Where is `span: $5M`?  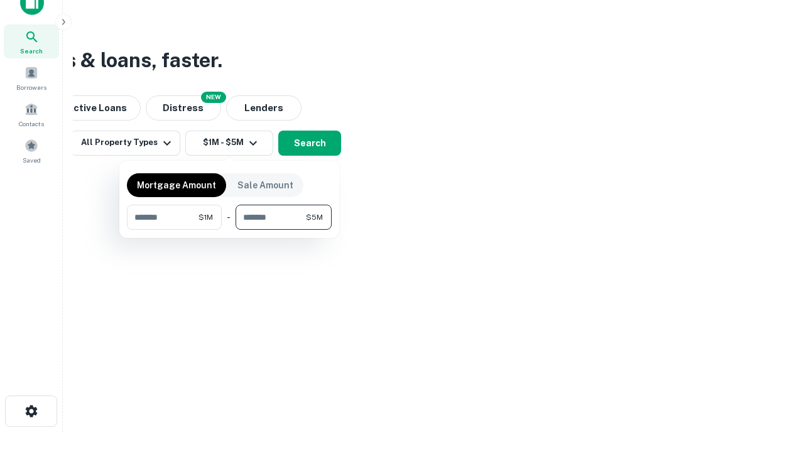
span: $5M is located at coordinates (314, 217).